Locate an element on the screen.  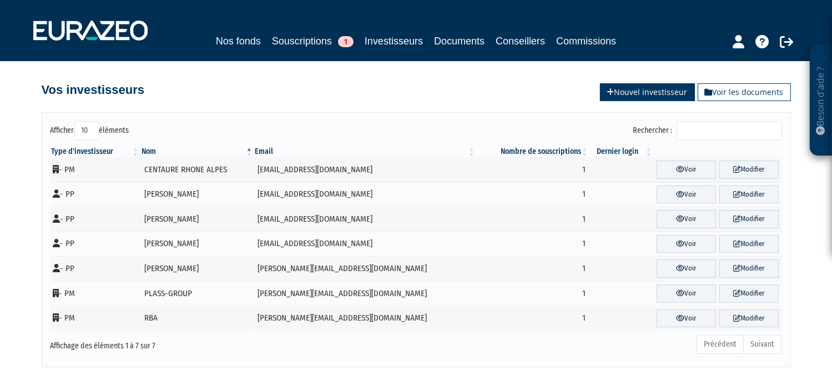
th: Nom : activer pour trier la colonne par ordre d&eacute;croissant is located at coordinates (197, 152).